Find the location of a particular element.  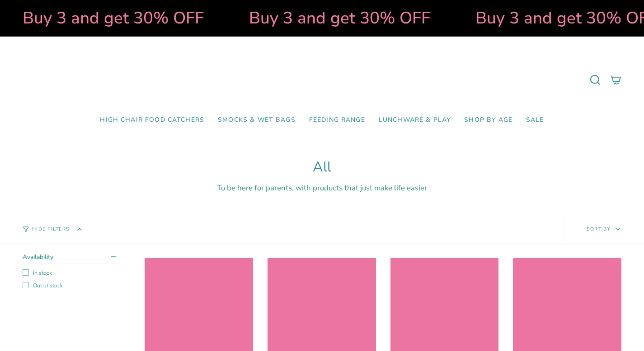

span: Feeding Range is located at coordinates (337, 120).